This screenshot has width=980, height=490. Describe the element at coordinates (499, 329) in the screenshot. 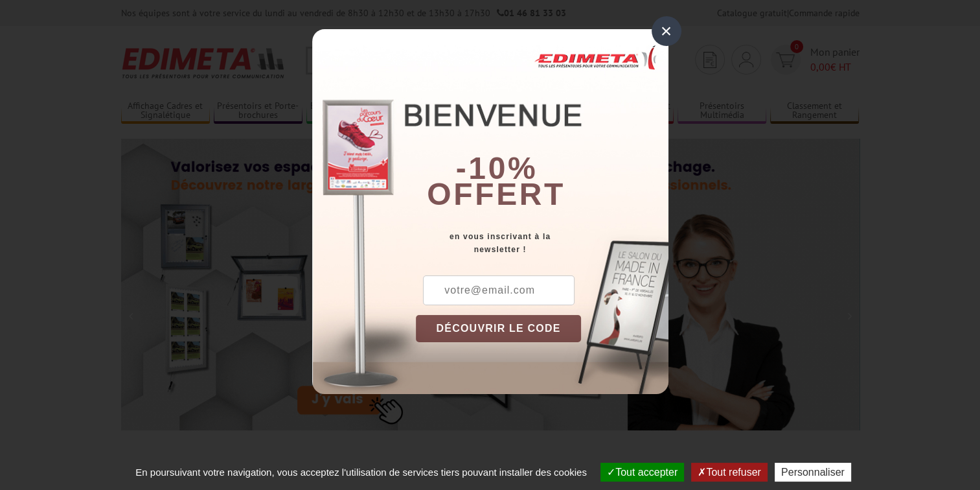

I see `button: DÉCOUVRIR LE CODE` at that location.